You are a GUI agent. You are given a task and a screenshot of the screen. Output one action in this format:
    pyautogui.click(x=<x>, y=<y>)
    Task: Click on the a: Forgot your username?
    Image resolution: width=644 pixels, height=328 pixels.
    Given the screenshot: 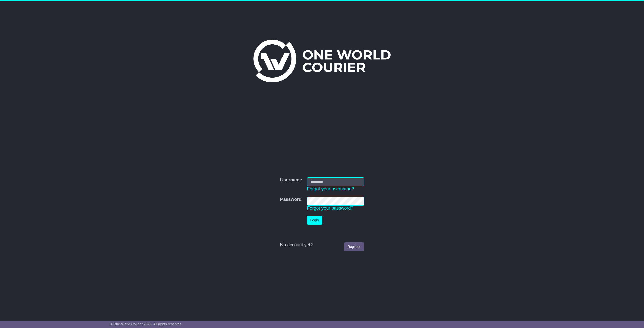 What is the action you would take?
    pyautogui.click(x=331, y=189)
    